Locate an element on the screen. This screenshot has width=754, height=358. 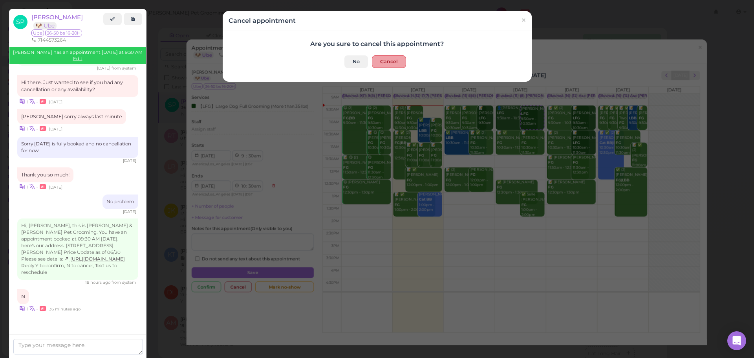
div: N is located at coordinates (23, 296).